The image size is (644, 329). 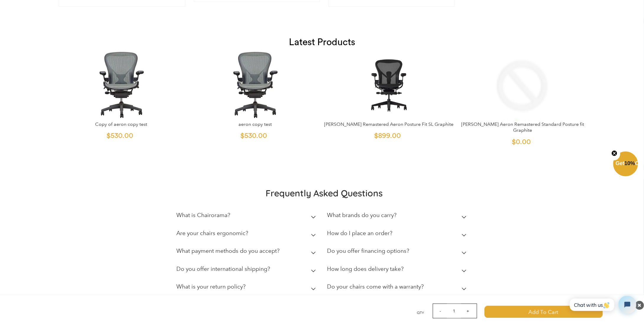 What do you see at coordinates (389, 84) in the screenshot?
I see `img: Herman Miller Remastered Aeron Posture Fit SL Graphite - chairorama` at bounding box center [389, 84].